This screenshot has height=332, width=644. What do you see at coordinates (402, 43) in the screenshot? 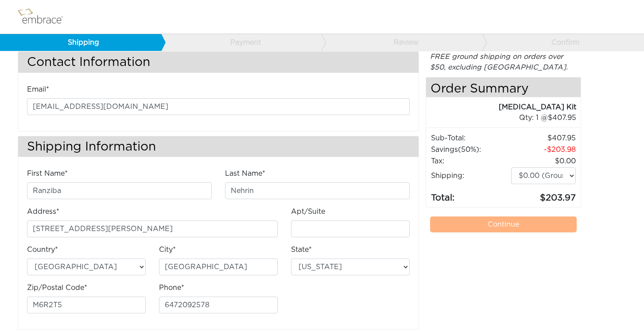
I see `a: Review` at bounding box center [402, 43].